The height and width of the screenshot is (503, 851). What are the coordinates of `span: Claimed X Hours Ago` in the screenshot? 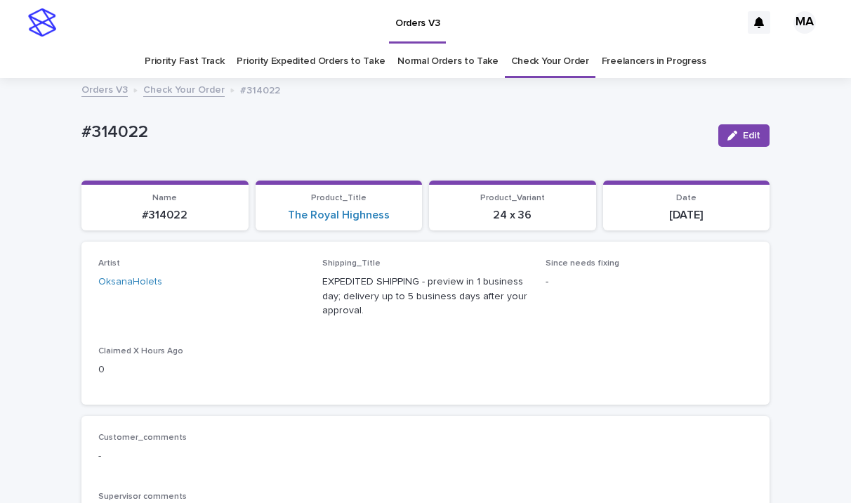 It's located at (140, 351).